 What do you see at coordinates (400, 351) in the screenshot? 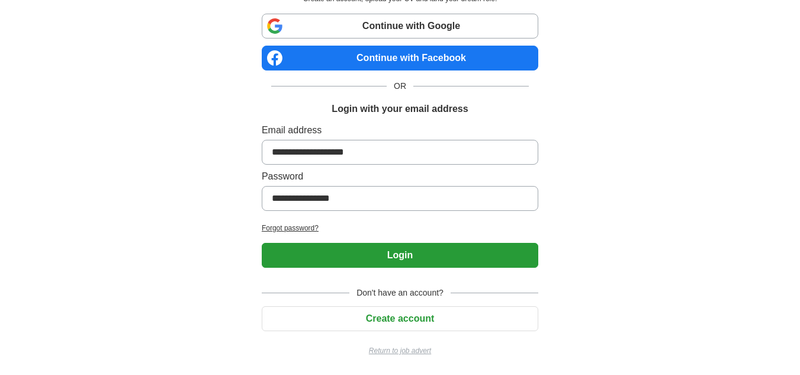
I see `a: Return to job advert` at bounding box center [400, 351].